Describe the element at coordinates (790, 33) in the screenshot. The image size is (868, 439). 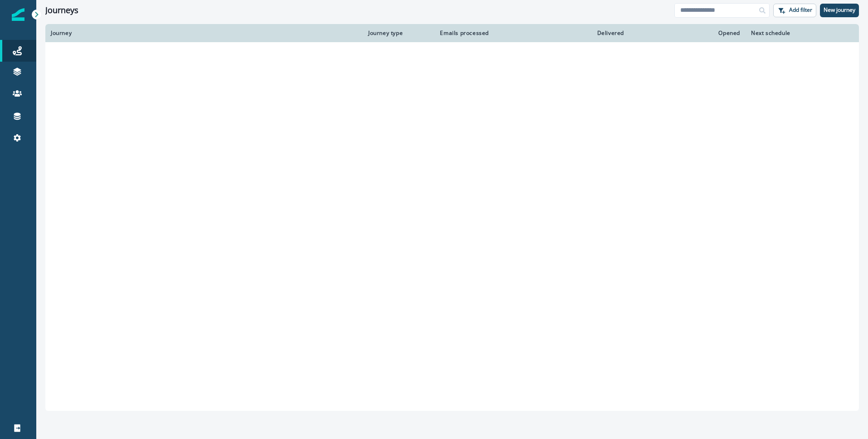
I see `div: Next schedule` at that location.